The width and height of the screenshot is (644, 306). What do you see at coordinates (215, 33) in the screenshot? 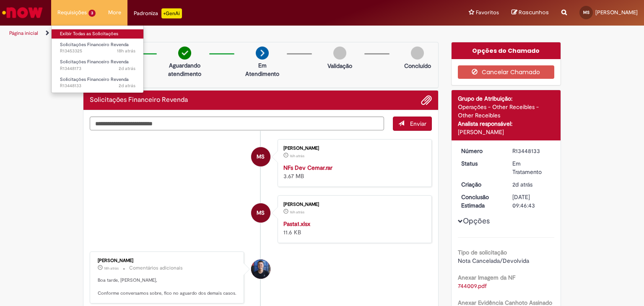
I see `ul: Trilhas de página` at bounding box center [215, 33].